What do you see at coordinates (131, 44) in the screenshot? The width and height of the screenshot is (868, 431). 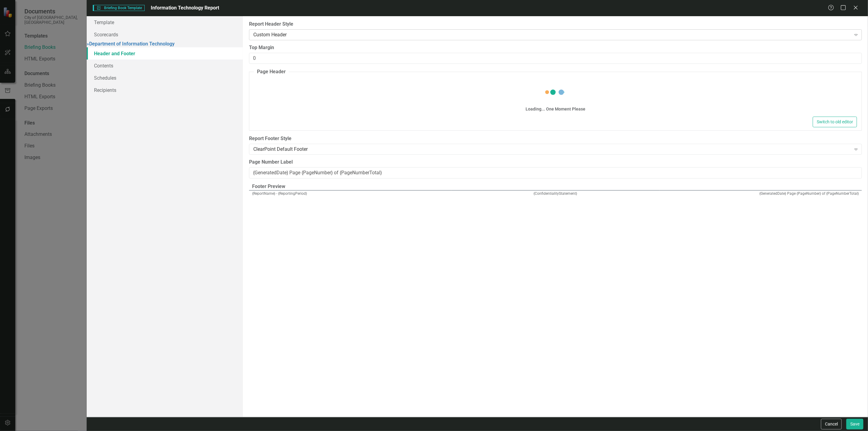 I see `a: »Department of Information Technology` at bounding box center [131, 44].